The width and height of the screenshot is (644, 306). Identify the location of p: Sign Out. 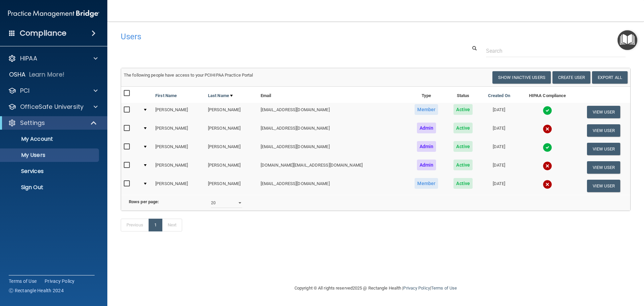
(50, 187).